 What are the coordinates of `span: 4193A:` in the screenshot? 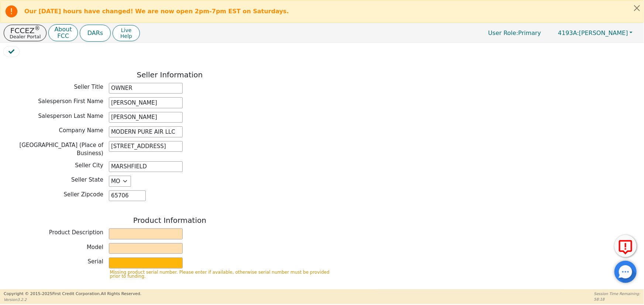 It's located at (568, 33).